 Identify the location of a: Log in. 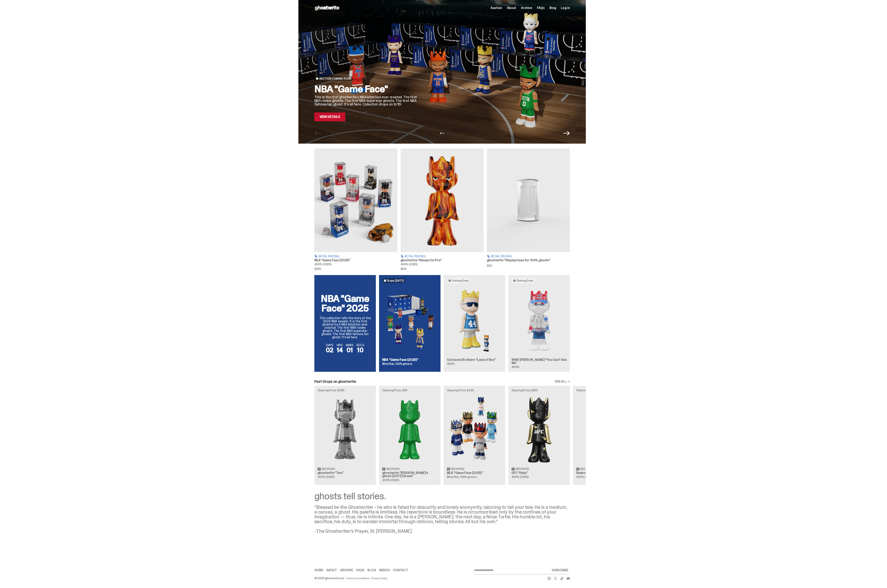
(565, 8).